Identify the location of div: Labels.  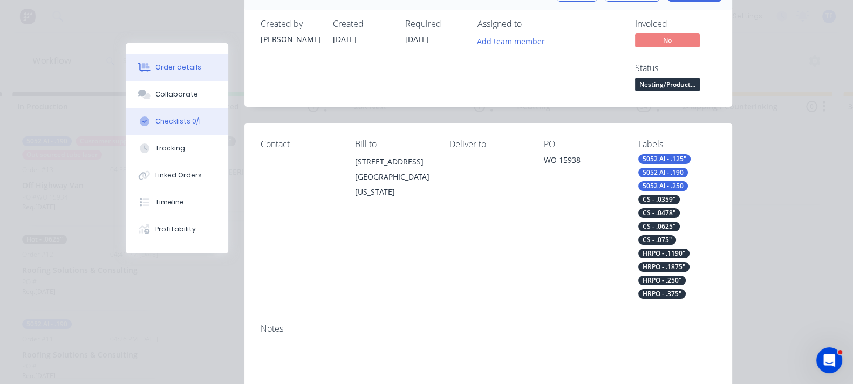
(677, 144).